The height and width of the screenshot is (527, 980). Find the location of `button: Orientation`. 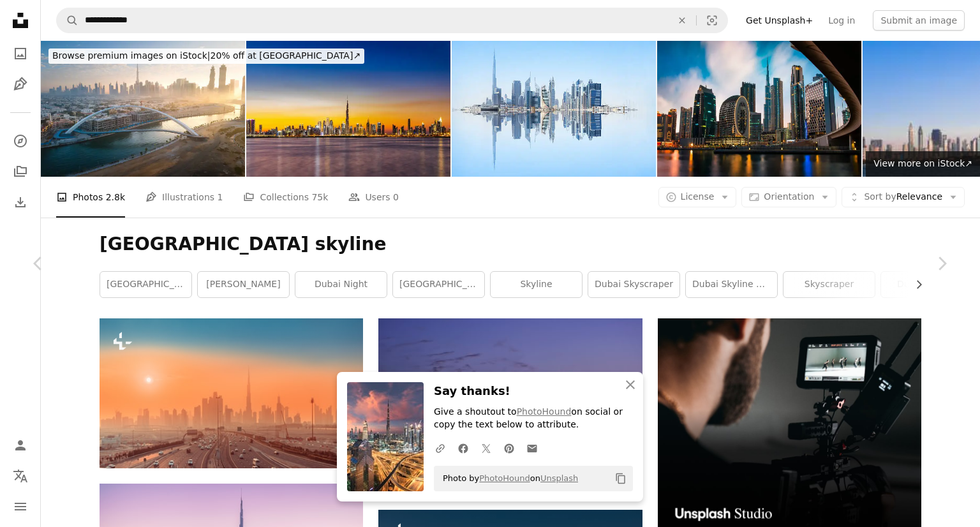

button: Orientation is located at coordinates (789, 197).